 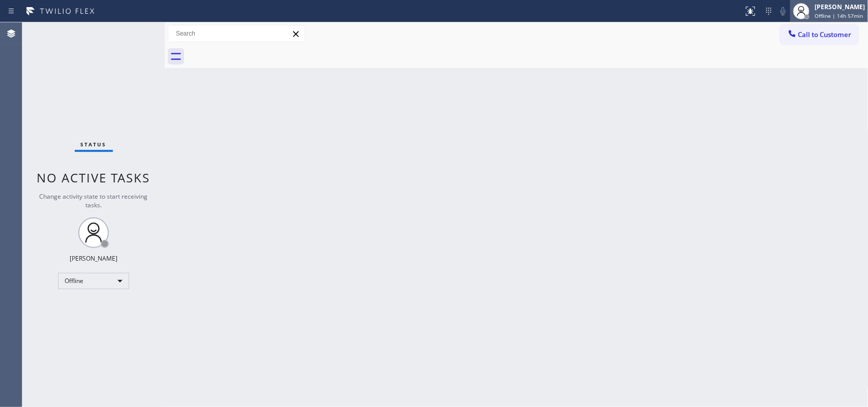 What do you see at coordinates (94, 177) in the screenshot?
I see `span: No active tasks` at bounding box center [94, 177].